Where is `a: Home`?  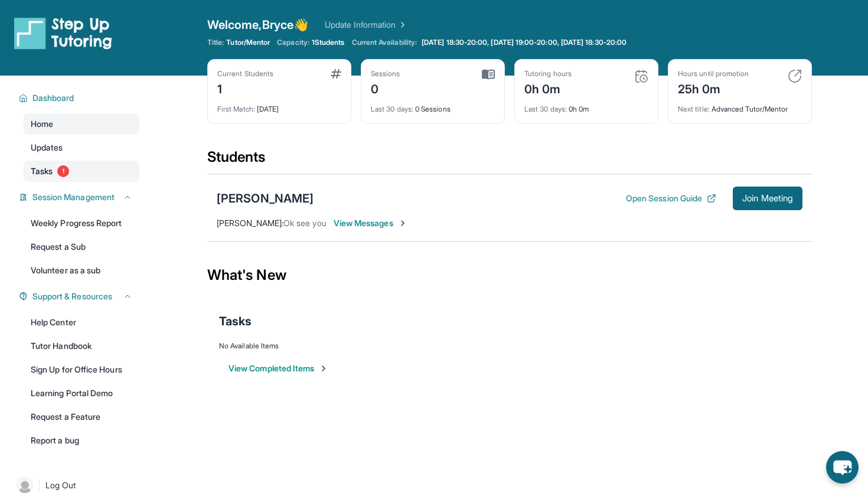
a: Home is located at coordinates (82, 124).